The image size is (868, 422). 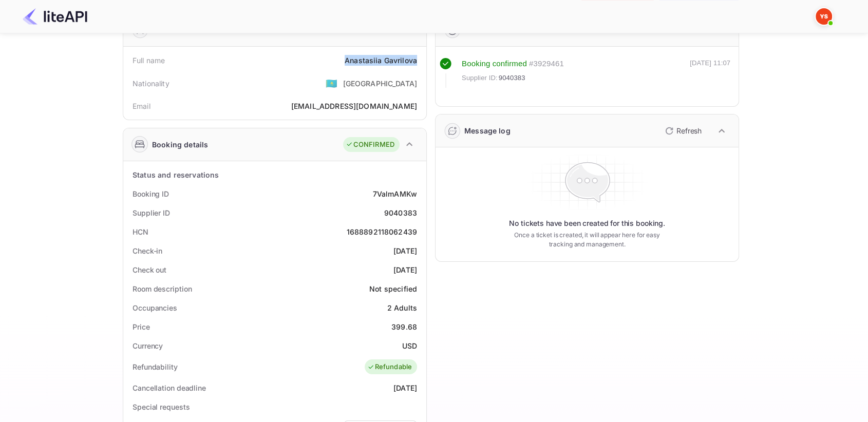 What do you see at coordinates (382, 231) in the screenshot?
I see `div: 1688892118062439` at bounding box center [382, 231].